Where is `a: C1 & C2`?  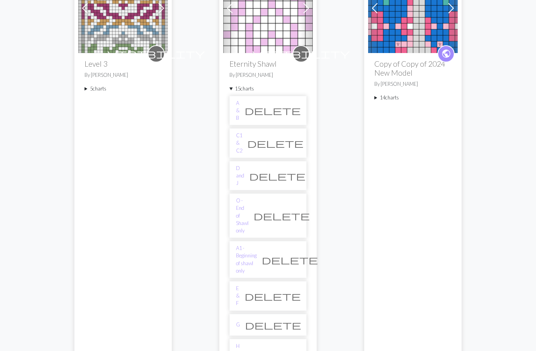 a: C1 & C2 is located at coordinates (239, 143).